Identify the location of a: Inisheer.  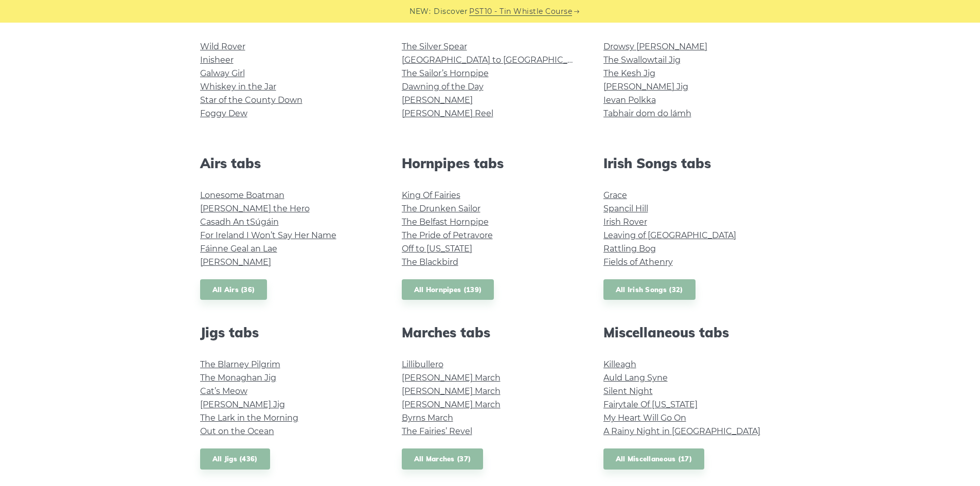
(217, 60).